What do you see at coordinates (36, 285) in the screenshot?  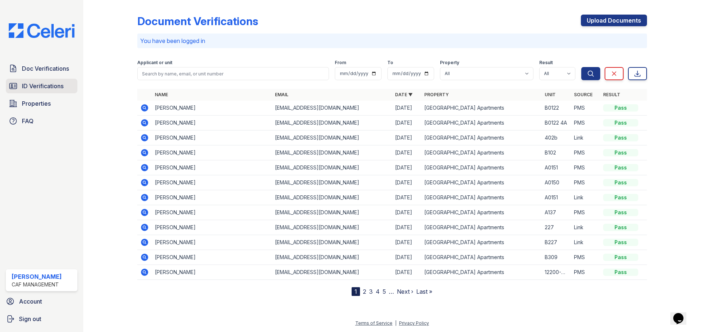 I see `div: CAF Management` at bounding box center [36, 285].